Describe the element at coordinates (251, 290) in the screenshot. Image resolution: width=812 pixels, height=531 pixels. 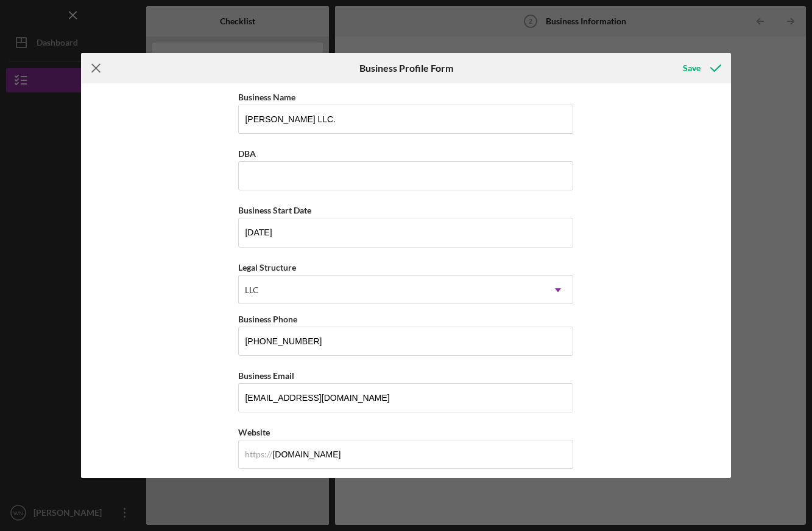
I see `div: LLC` at that location.